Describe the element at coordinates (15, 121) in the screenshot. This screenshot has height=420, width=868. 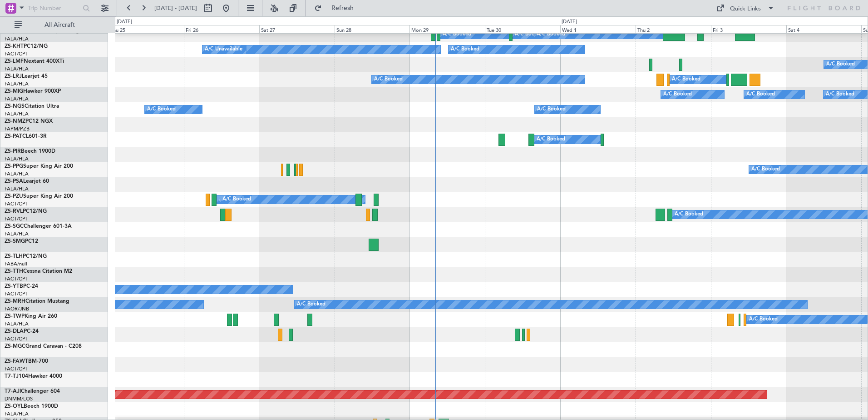
I see `span: ZS-NMZ` at that location.